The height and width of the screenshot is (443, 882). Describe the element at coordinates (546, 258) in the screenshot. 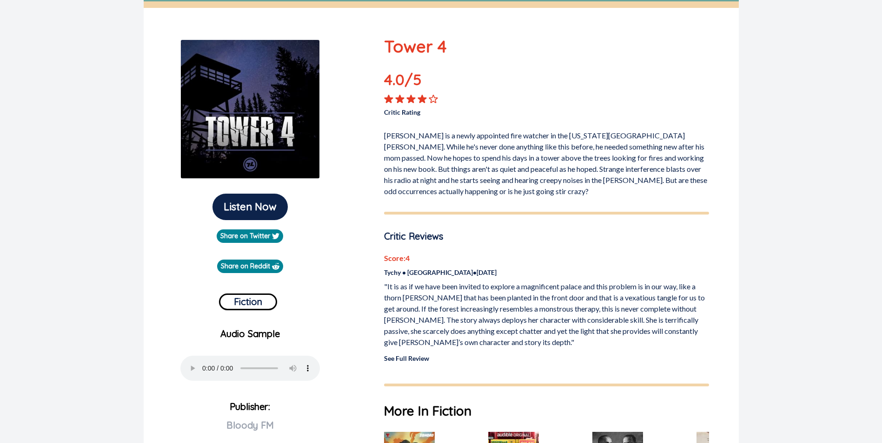

I see `p: Score: 4` at that location.